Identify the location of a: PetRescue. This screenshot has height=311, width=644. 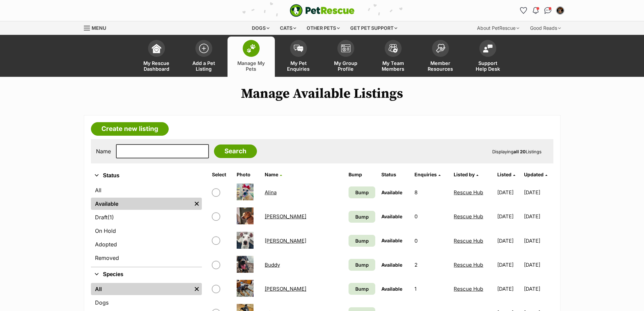
(322, 10).